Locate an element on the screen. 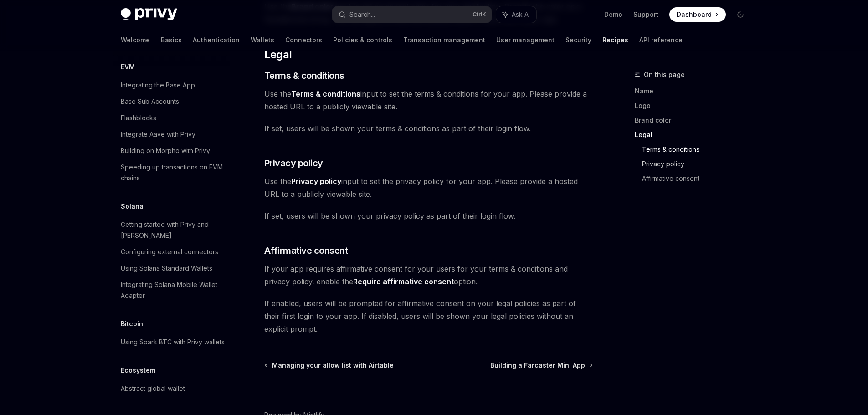  a: Recipes is located at coordinates (615, 40).